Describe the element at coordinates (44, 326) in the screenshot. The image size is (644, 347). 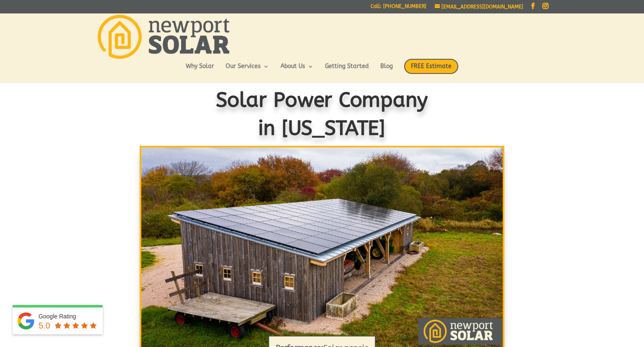
I see `span: 5.0` at that location.